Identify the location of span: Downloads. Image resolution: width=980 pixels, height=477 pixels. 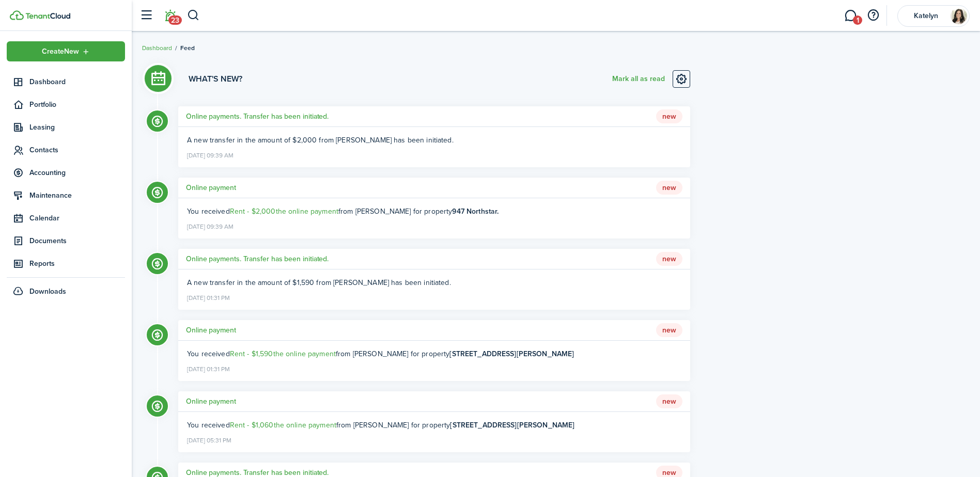
(48, 291).